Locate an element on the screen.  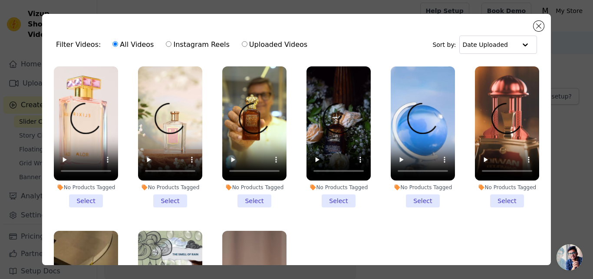
label: Uploaded Videos is located at coordinates (274, 45).